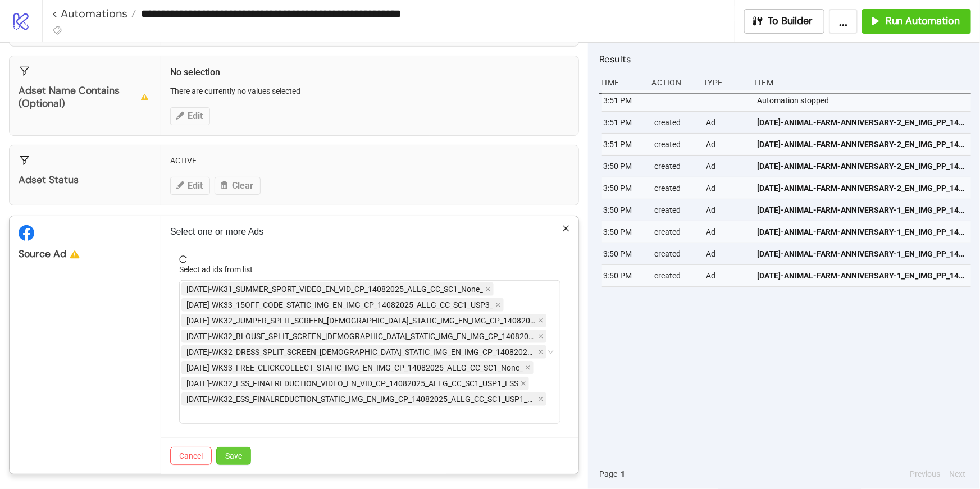 The width and height of the screenshot is (980, 489). Describe the element at coordinates (191, 456) in the screenshot. I see `button: Cancel` at that location.